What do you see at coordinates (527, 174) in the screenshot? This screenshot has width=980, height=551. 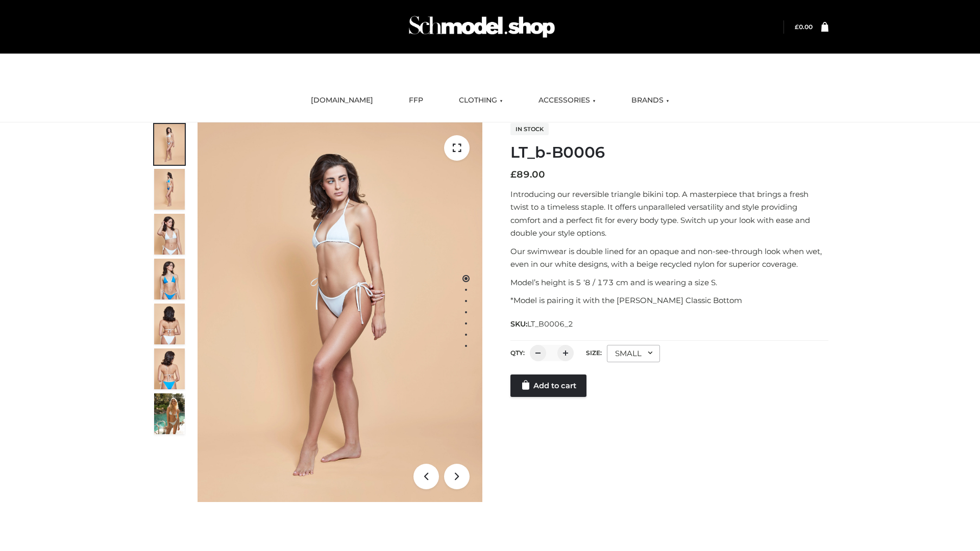 I see `bdi: 89.00` at bounding box center [527, 174].